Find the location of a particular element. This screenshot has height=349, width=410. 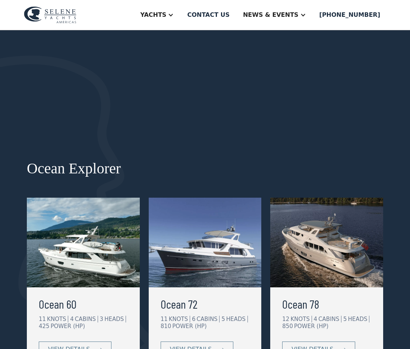

h3: Ocean 60 is located at coordinates (83, 303).